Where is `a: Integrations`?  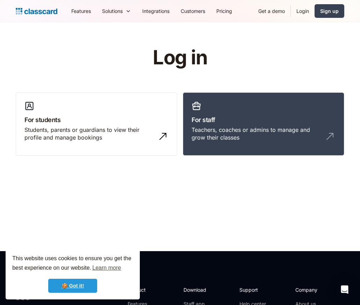
a: Integrations is located at coordinates (156, 11).